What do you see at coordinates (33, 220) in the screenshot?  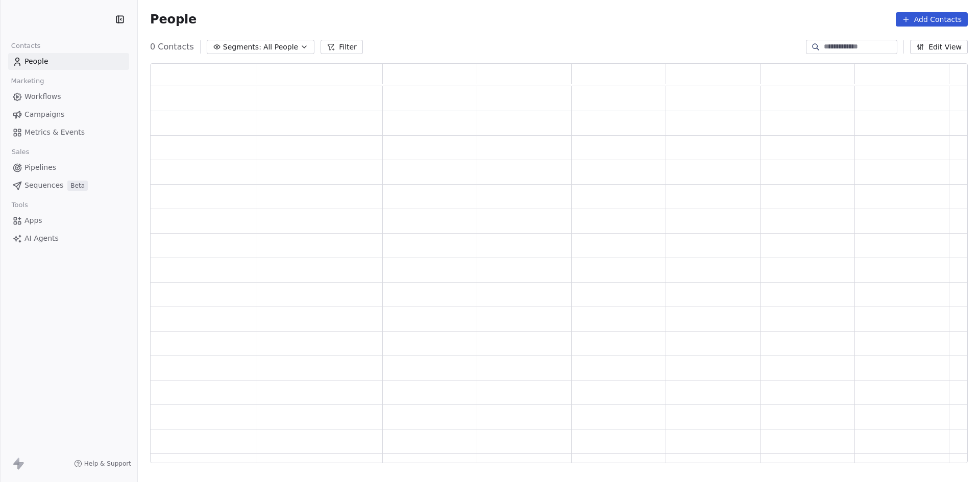 I see `span: Apps` at bounding box center [33, 220].